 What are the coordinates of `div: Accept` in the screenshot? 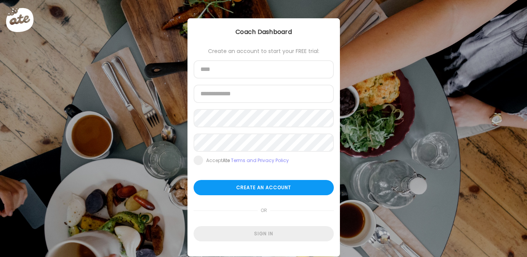 It's located at (248, 161).